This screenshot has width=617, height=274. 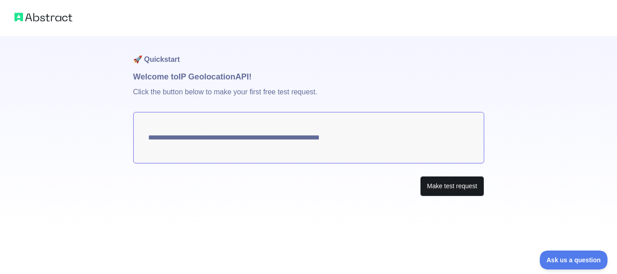 I want to click on h1: Welcome to IP Geolocation API!, so click(x=309, y=77).